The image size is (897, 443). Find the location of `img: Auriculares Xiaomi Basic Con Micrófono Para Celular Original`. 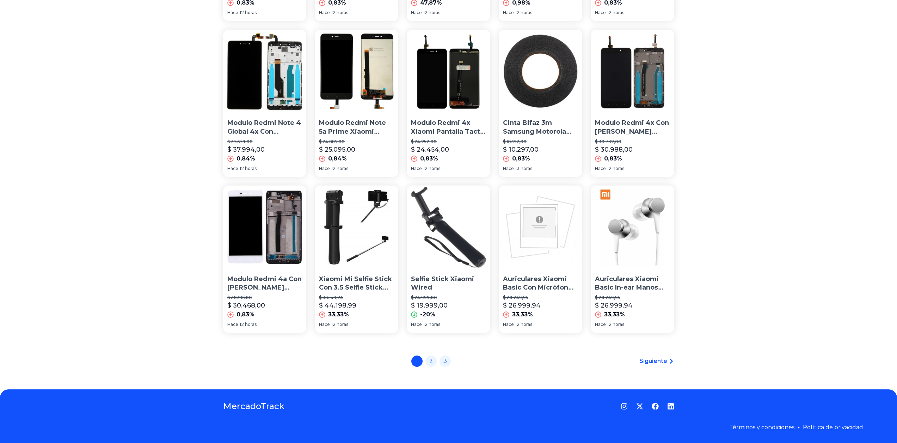

img: Auriculares Xiaomi Basic Con Micrófono Para Celular Original is located at coordinates (540, 227).